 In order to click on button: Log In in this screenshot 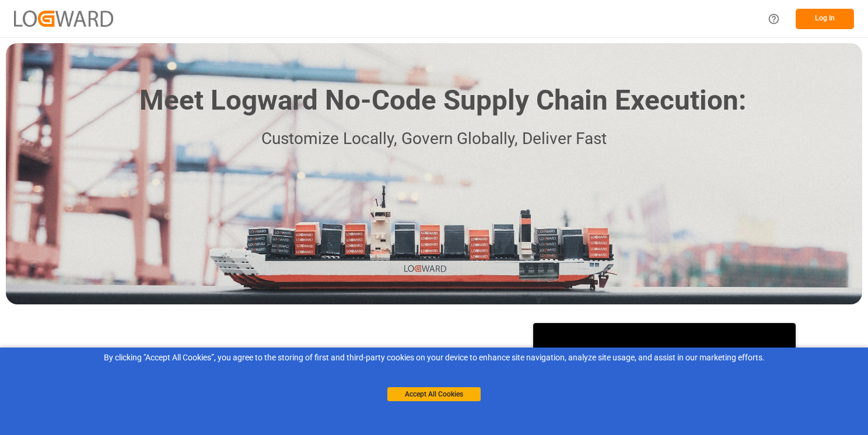, I will do `click(825, 19)`.